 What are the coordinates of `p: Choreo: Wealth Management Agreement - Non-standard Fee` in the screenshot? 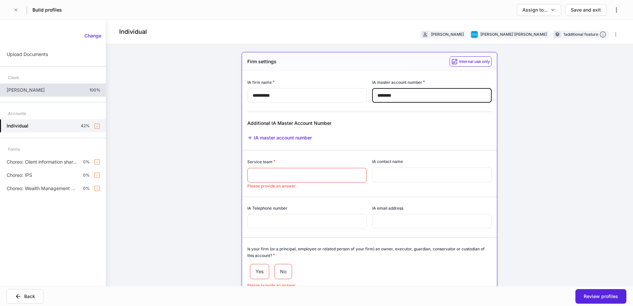 It's located at (42, 188).